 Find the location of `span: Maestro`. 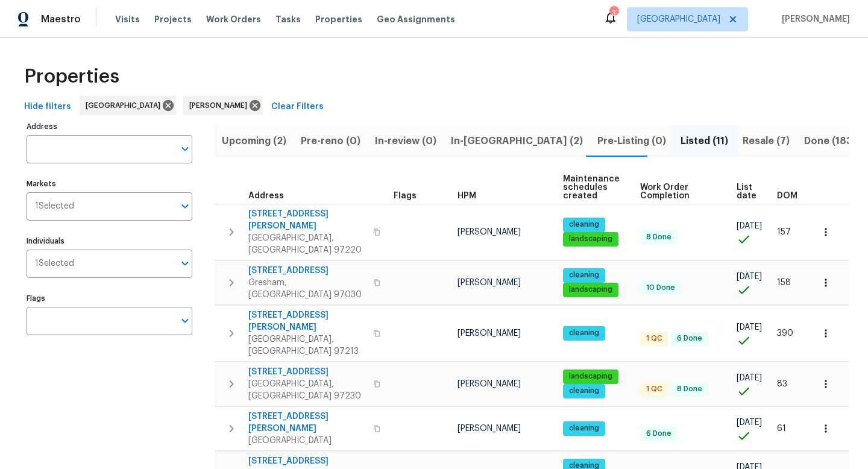

span: Maestro is located at coordinates (61, 20).